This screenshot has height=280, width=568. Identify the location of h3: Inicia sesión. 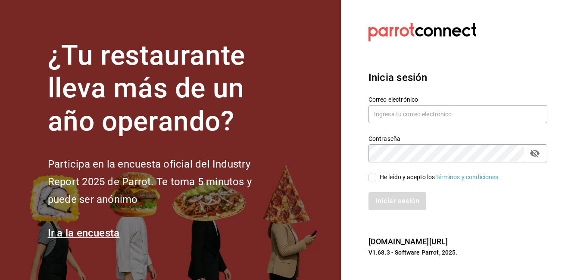
(458, 78).